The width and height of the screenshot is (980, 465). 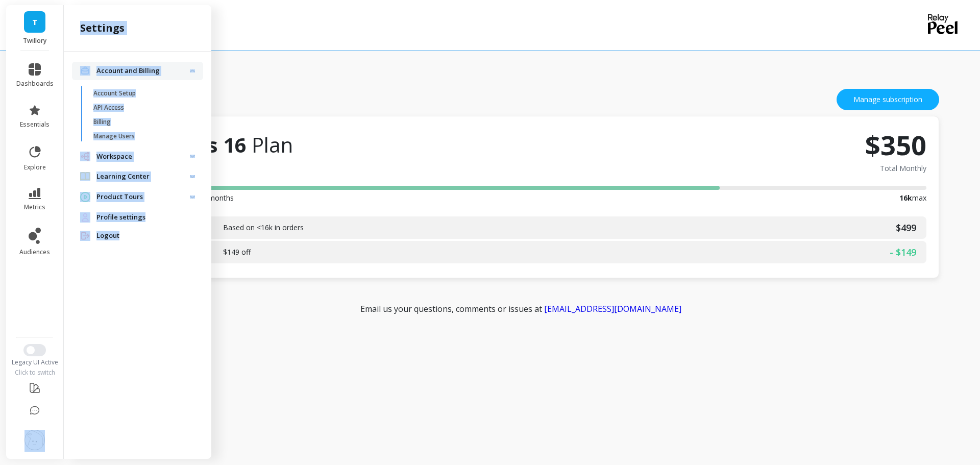 I want to click on span: $149 off, so click(x=237, y=252).